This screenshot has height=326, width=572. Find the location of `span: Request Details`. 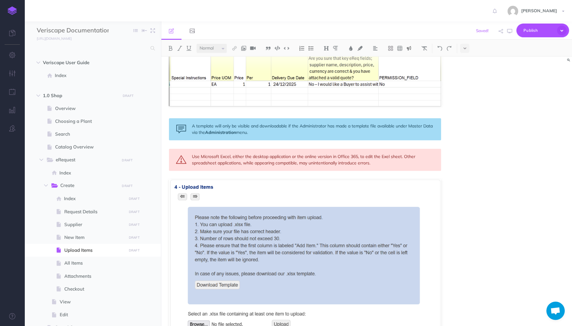

span: Request Details is located at coordinates (94, 212).